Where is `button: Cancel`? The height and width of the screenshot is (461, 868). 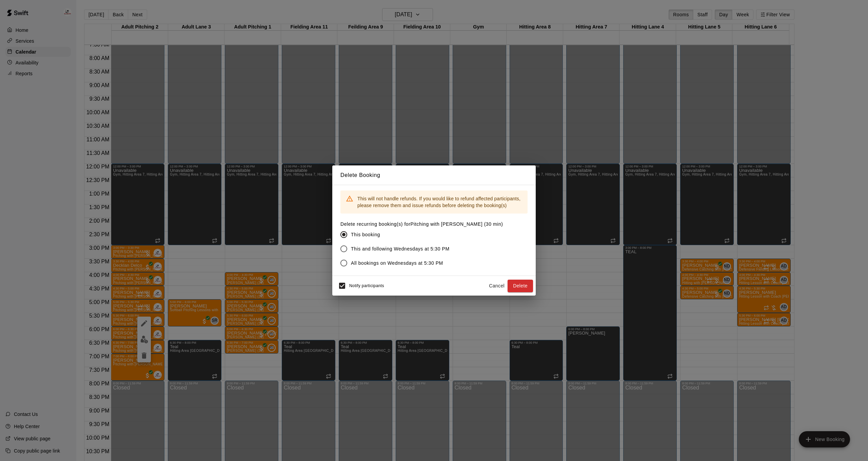
button: Cancel is located at coordinates (496, 286).